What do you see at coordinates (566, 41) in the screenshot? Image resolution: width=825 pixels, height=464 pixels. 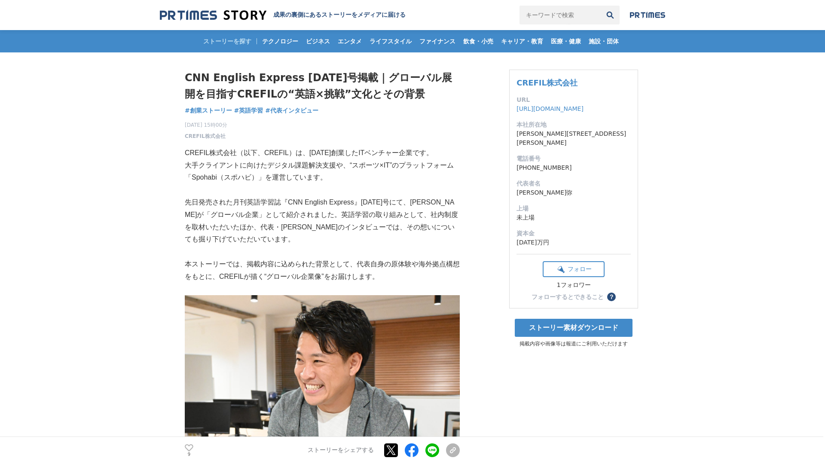 I see `span: 医療・健康` at bounding box center [566, 41].